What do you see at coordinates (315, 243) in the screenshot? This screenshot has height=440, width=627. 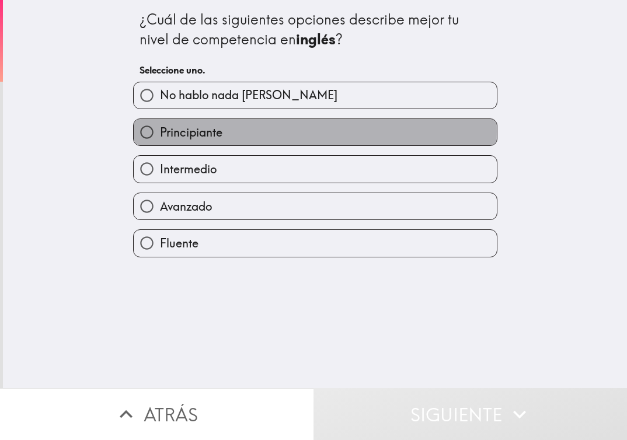 I see `button: Fluente` at bounding box center [315, 243].